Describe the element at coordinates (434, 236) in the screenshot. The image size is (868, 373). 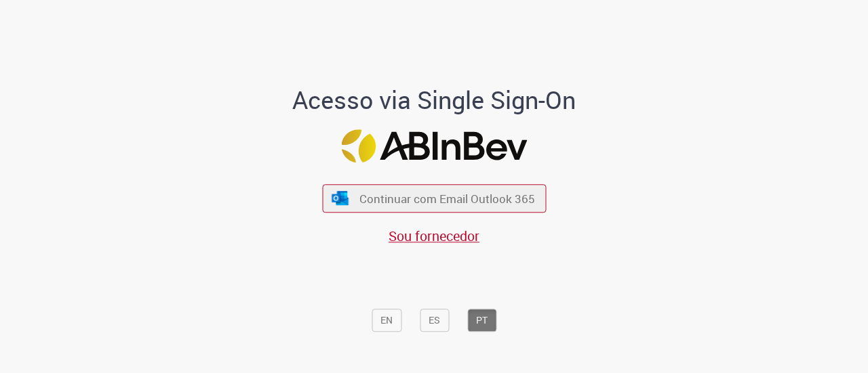
I see `a: Sou fornecedor` at that location.